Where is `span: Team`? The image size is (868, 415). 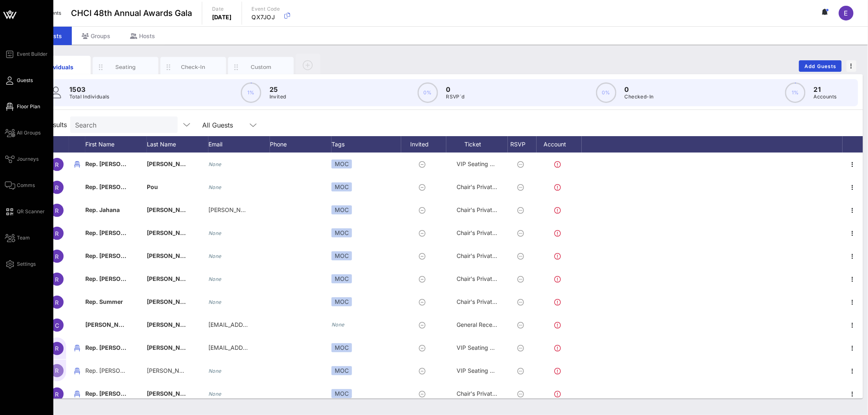
span: Team is located at coordinates (24, 238).